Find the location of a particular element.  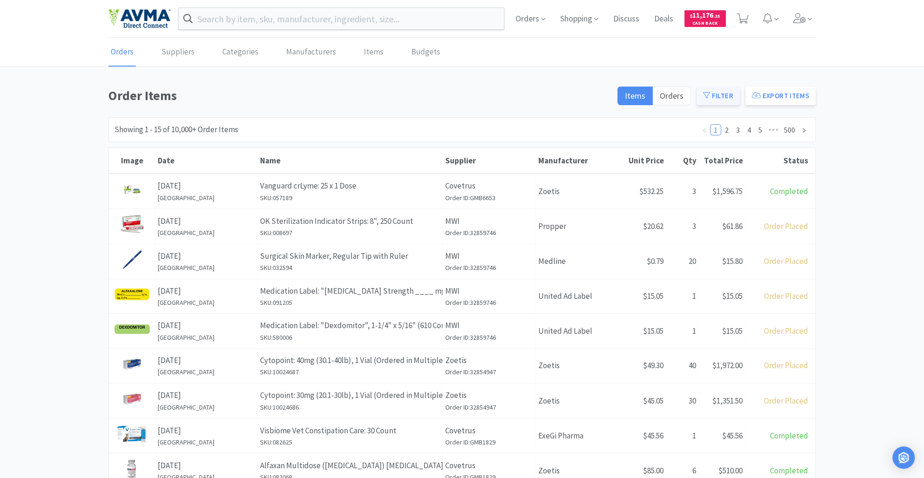

img: d68059bb95f34f6ca8f79a017dff92f3_527055.jpeg is located at coordinates (132, 364).